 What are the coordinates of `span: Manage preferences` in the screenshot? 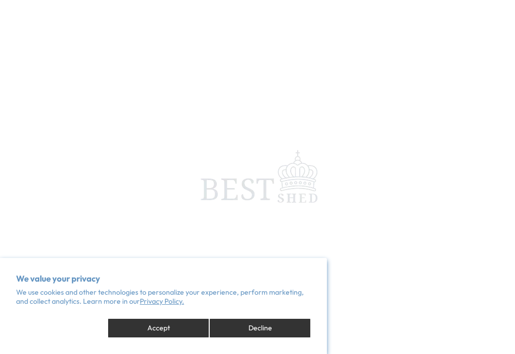 It's located at (62, 328).